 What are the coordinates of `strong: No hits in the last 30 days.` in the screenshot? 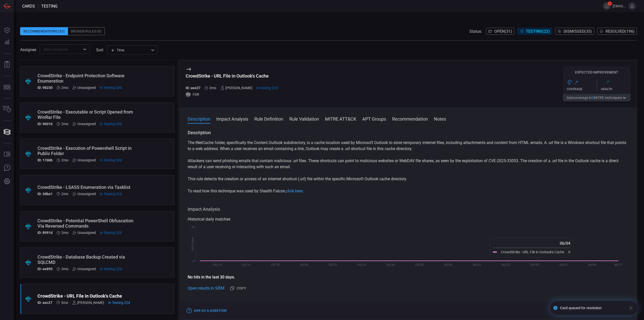 It's located at (211, 277).